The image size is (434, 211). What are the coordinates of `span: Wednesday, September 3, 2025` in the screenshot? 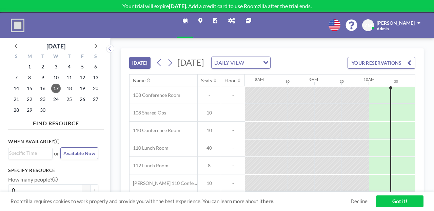 It's located at (56, 67).